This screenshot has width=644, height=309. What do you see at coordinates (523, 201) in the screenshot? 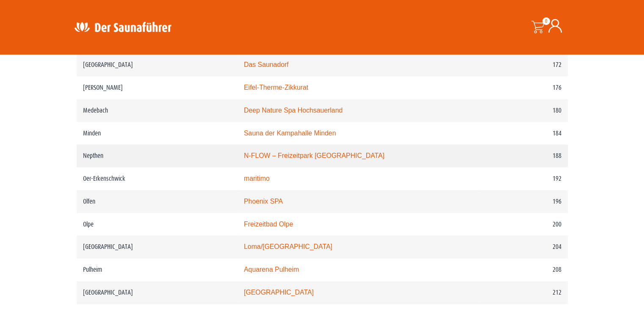
I see `td: 196` at bounding box center [523, 201].